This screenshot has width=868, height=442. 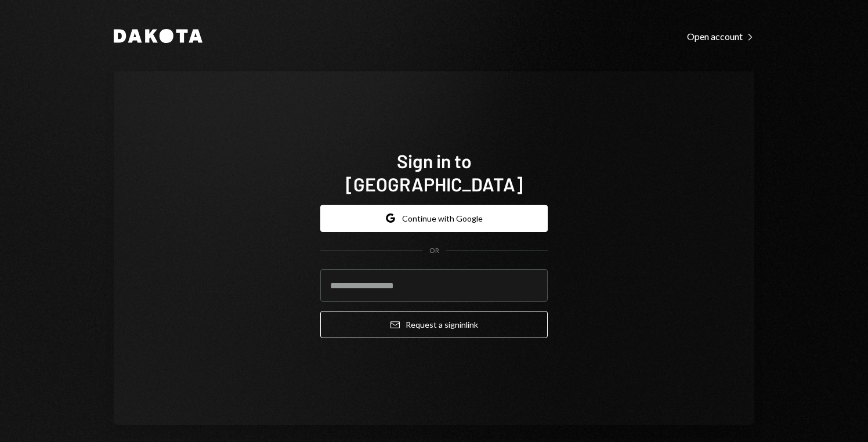 I want to click on button: Request a signinlink, so click(x=434, y=324).